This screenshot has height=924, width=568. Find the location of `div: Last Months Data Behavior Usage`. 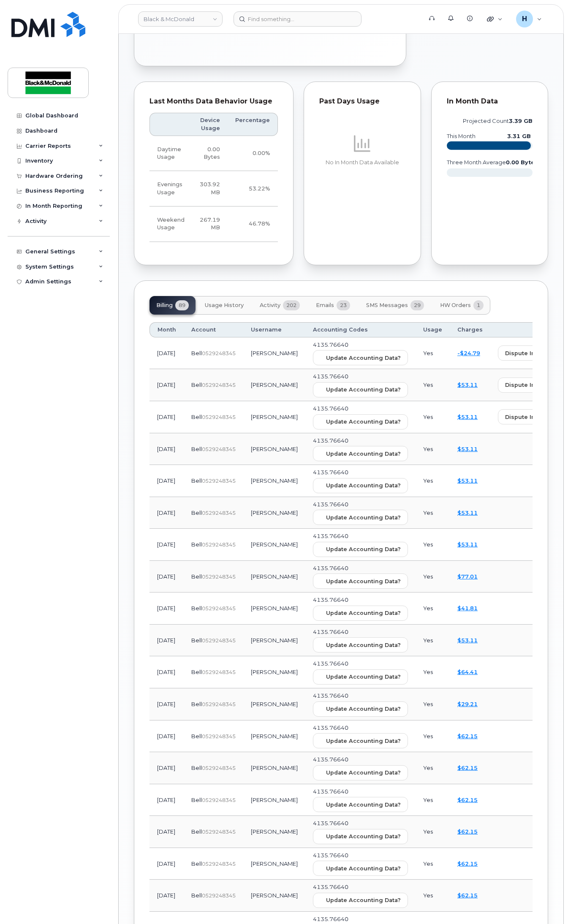

div: Last Months Data Behavior Usage is located at coordinates (213, 102).